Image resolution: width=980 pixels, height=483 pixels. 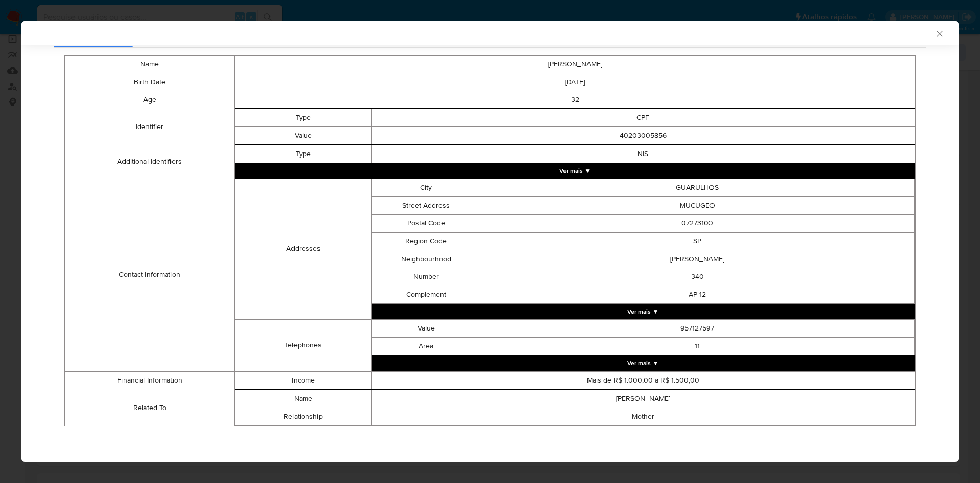 I want to click on td: Financial Information, so click(x=149, y=380).